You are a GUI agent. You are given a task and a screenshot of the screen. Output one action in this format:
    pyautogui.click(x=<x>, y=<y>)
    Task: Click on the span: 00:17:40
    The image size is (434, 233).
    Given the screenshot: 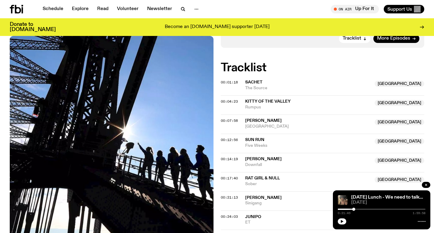 What is the action you would take?
    pyautogui.click(x=229, y=178)
    